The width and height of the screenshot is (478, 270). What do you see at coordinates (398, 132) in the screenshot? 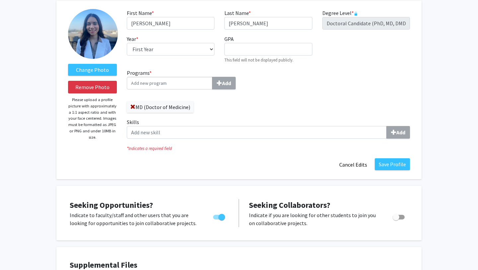
I see `button: Skills` at bounding box center [398, 132].